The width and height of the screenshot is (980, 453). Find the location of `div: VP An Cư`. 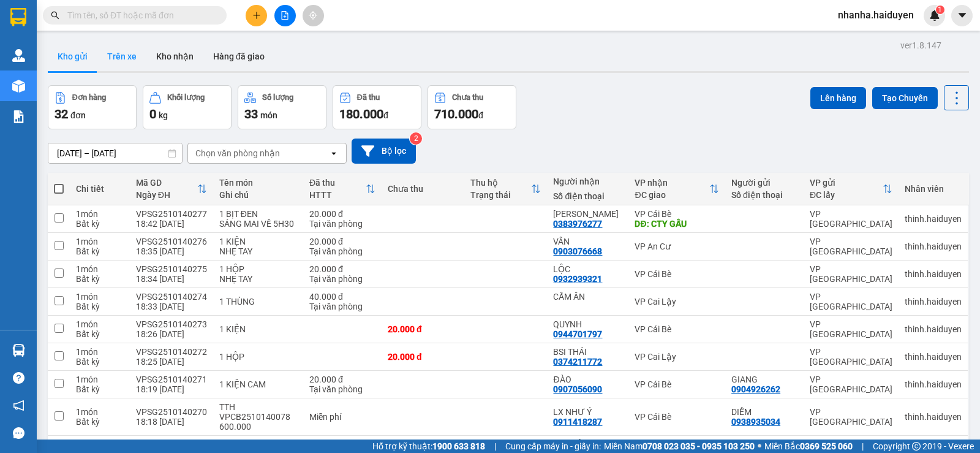

div: VP An Cư is located at coordinates (677, 246).